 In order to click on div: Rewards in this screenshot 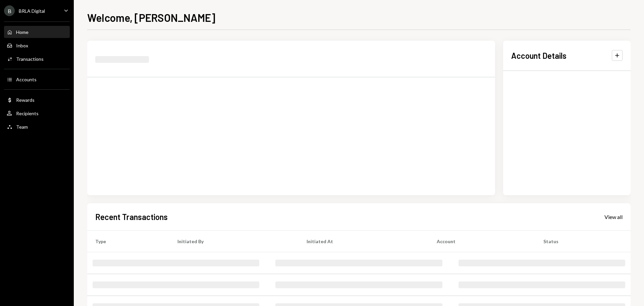, I will do `click(25, 100)`.